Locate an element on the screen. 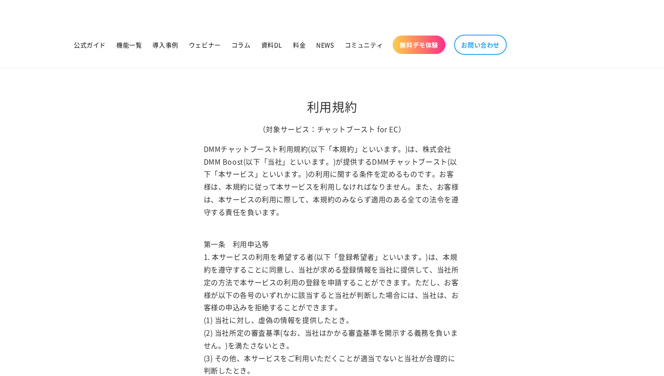  span: 導入事例 is located at coordinates (165, 45).